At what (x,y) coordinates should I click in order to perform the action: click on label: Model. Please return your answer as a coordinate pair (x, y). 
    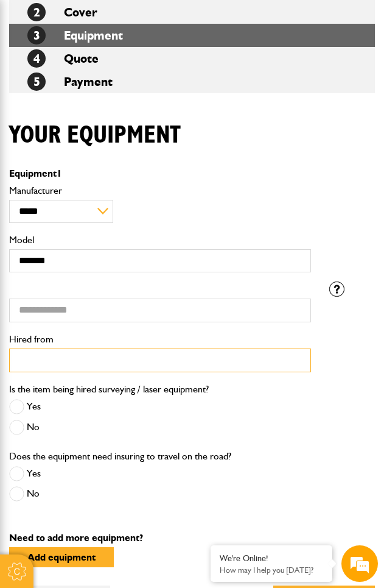
    Looking at the image, I should click on (160, 240).